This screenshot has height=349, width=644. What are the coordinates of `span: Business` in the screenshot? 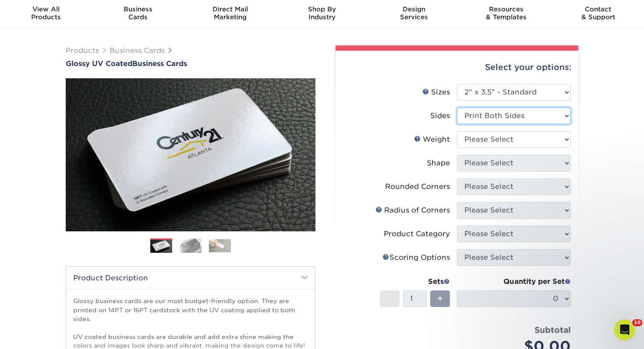 It's located at (138, 9).